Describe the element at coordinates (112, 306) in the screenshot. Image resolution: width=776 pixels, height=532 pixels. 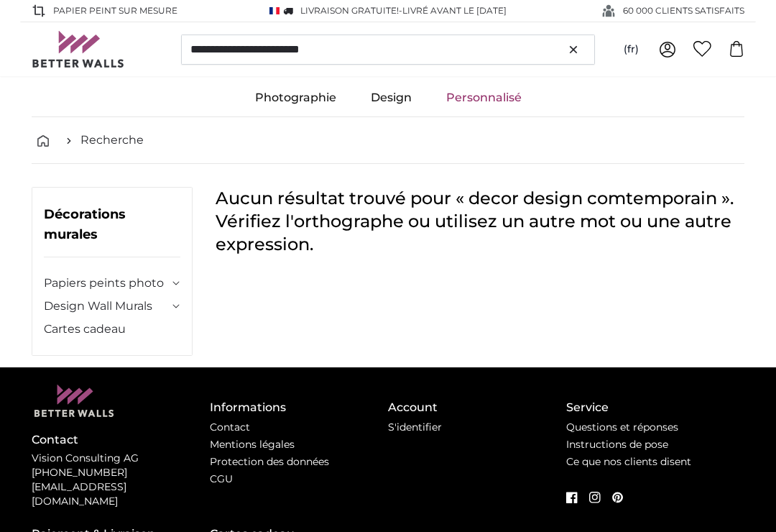
I see `summary: Design Wall Murals` at that location.